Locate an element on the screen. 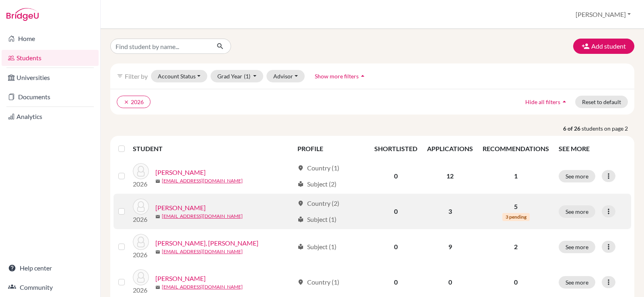  th: STUDENT is located at coordinates (212, 149).